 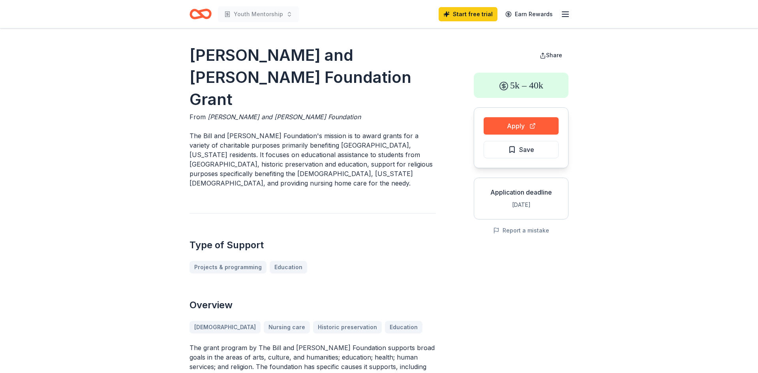 I want to click on h2: Type of Support, so click(x=312, y=245).